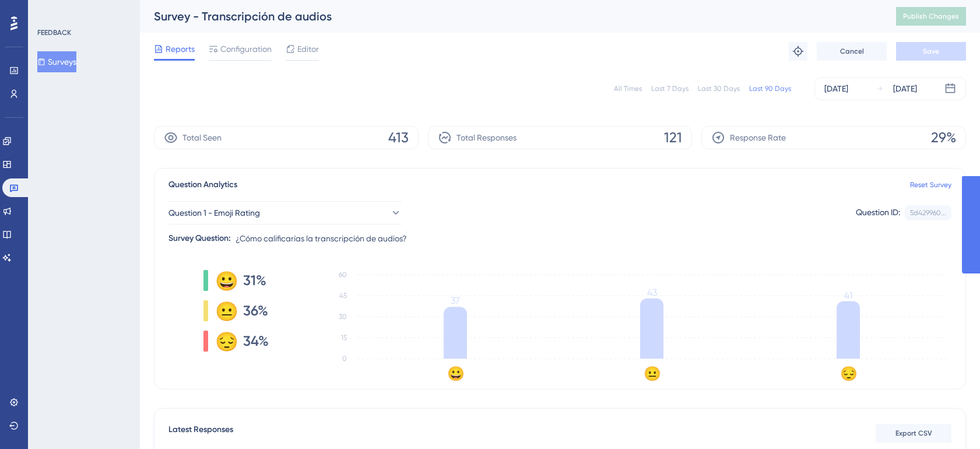 This screenshot has width=980, height=449. What do you see at coordinates (255, 310) in the screenshot?
I see `span: 36%` at bounding box center [255, 310].